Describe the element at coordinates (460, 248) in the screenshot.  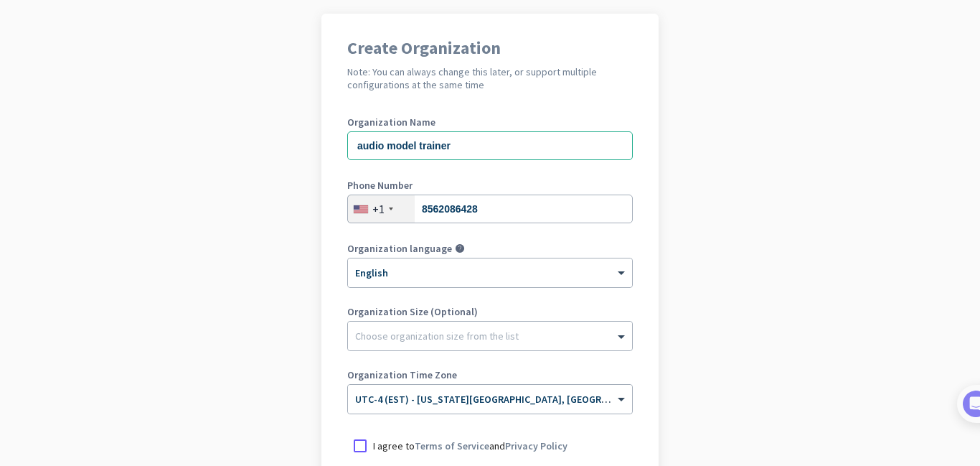
I see `i: help` at that location.